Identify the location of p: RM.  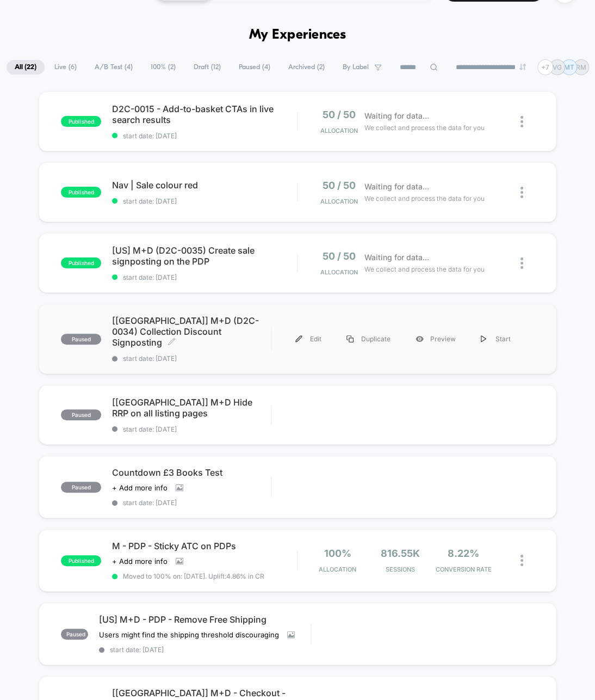
(581, 67).